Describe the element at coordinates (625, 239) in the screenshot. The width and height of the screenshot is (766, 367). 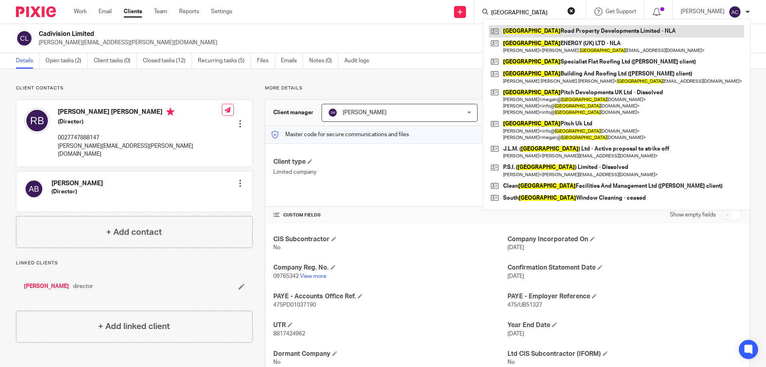
I see `h4: Company Incorporated On` at that location.